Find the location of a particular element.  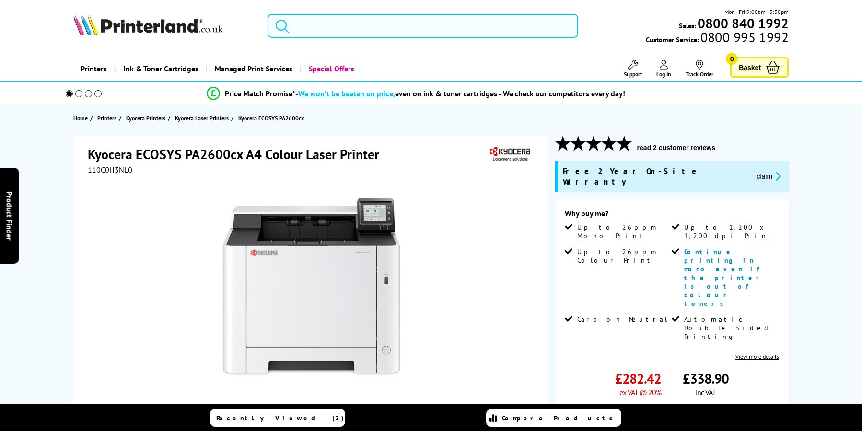

span: Log In is located at coordinates (664, 74).